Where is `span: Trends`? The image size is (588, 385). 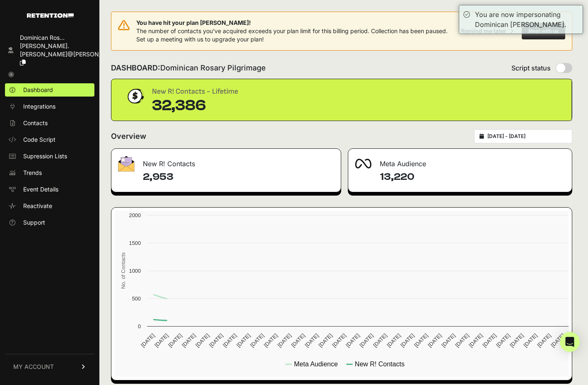
span: Trends is located at coordinates (32, 173).